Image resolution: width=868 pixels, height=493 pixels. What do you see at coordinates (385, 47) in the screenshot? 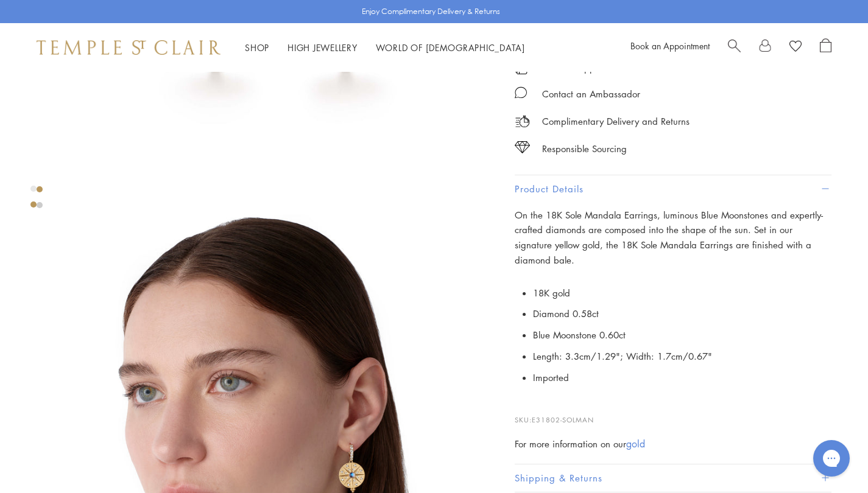
I see `nav: Main navigation` at bounding box center [385, 47].